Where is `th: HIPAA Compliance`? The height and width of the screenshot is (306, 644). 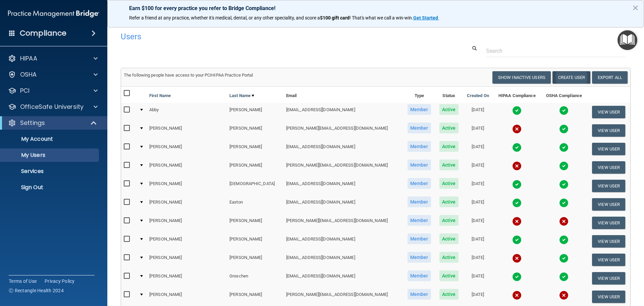 th: HIPAA Compliance is located at coordinates (517, 95).